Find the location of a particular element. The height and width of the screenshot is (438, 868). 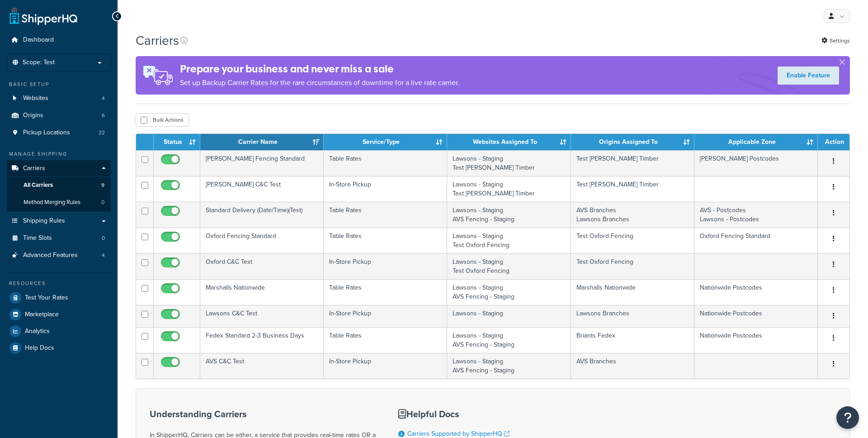

div: Basic Setup is located at coordinates (59, 84).